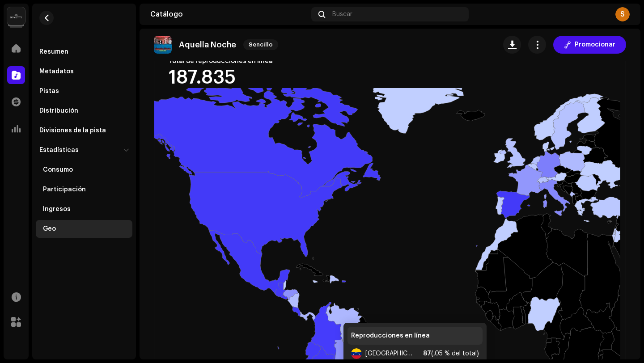 The image size is (644, 363). What do you see at coordinates (84, 190) in the screenshot?
I see `re-m-nav-item: Participación` at bounding box center [84, 190].